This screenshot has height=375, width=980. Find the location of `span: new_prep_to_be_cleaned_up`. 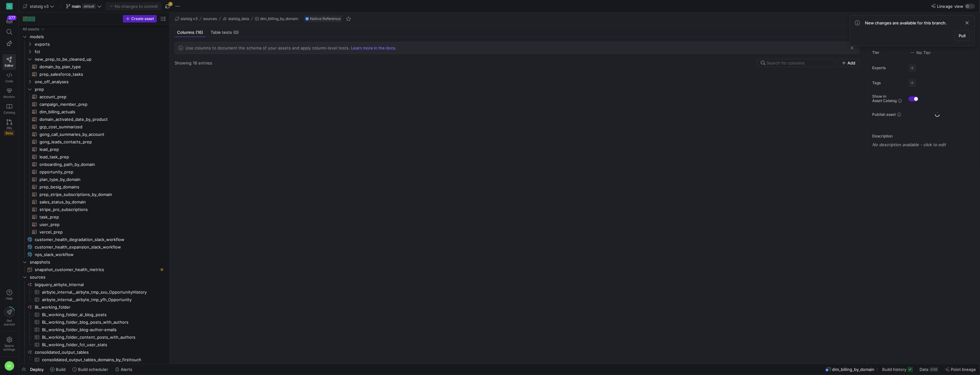

span: new_prep_to_be_cleaned_up is located at coordinates (99, 59).